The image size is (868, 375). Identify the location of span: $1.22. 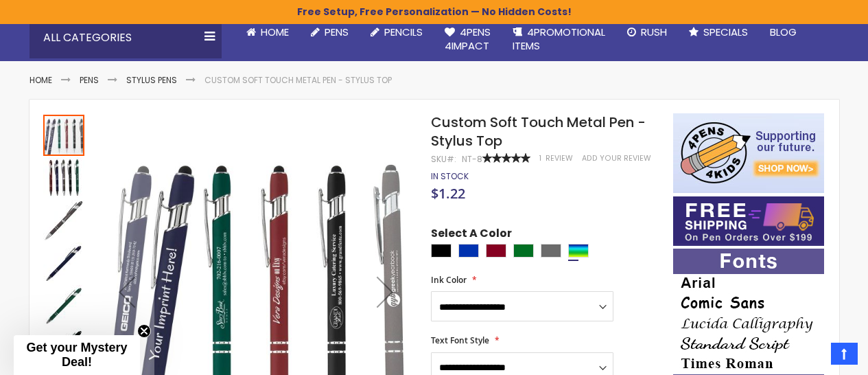
(448, 193).